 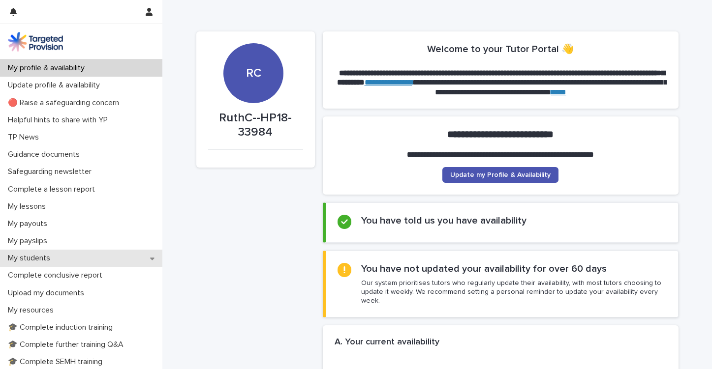 What do you see at coordinates (65, 103) in the screenshot?
I see `p: 🔴 Raise a safeguarding concern` at bounding box center [65, 103].